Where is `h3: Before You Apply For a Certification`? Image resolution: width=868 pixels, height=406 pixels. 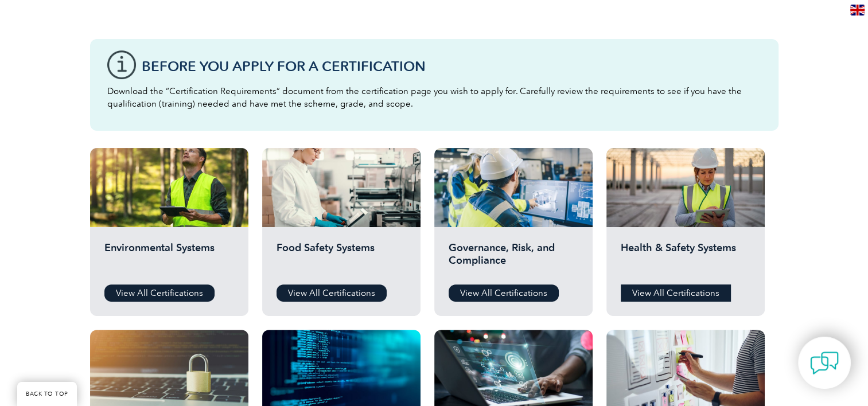 h3: Before You Apply For a Certification is located at coordinates (452, 66).